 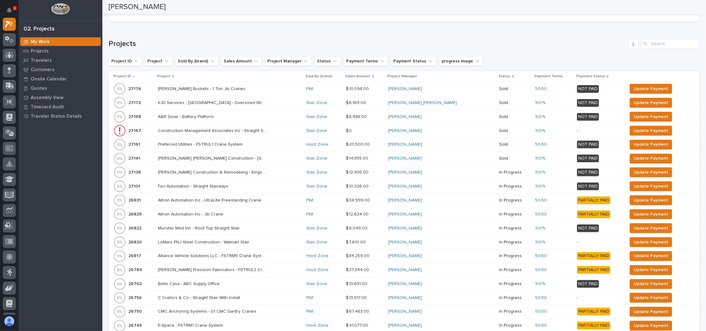 What do you see at coordinates (403, 76) in the screenshot?
I see `p: Project Manager` at bounding box center [403, 76].